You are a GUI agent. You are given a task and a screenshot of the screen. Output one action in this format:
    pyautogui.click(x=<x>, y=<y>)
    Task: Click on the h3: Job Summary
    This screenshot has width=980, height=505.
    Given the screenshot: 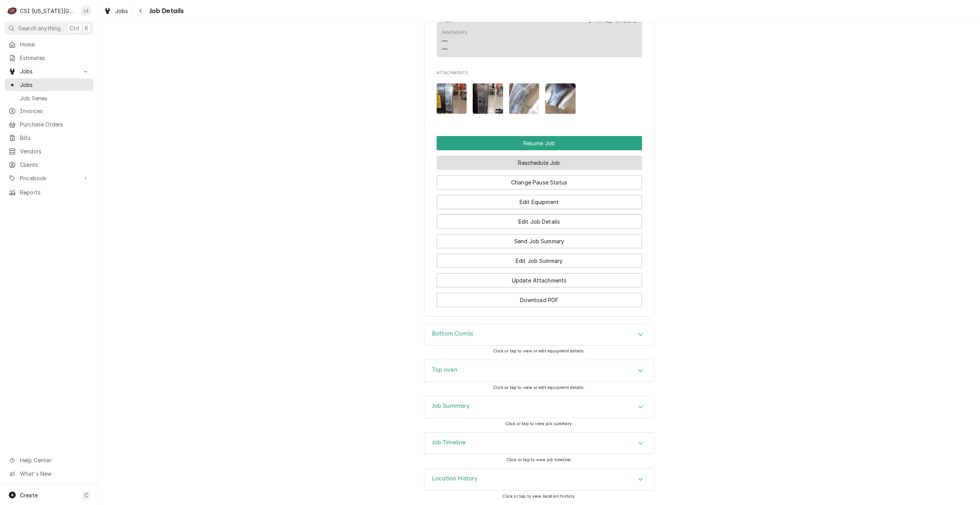 What is the action you would take?
    pyautogui.click(x=451, y=405)
    